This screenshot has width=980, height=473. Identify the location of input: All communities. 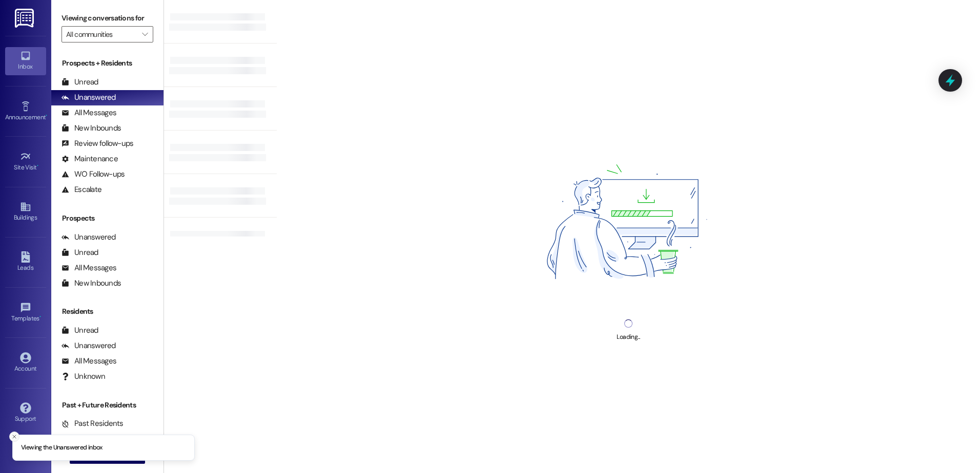
(101, 34).